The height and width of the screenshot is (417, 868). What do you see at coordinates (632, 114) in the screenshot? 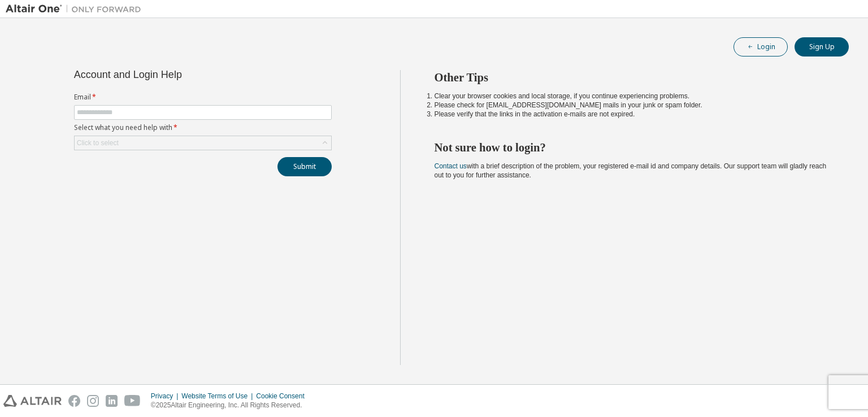
I see `li: Please verify that the links in the activation e-mails are not expired.` at bounding box center [632, 114].